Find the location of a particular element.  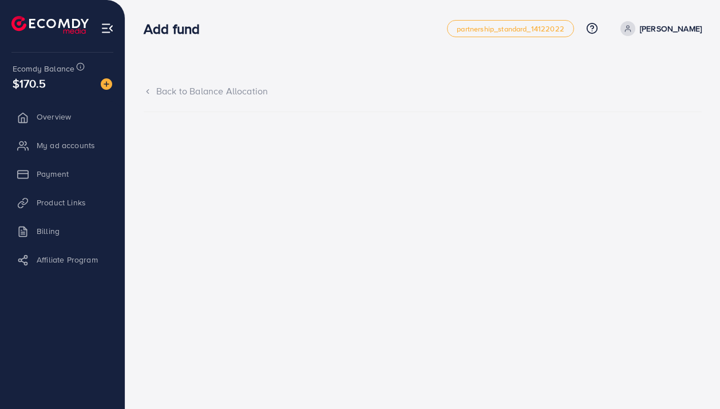

span: $170.5 is located at coordinates (29, 83).